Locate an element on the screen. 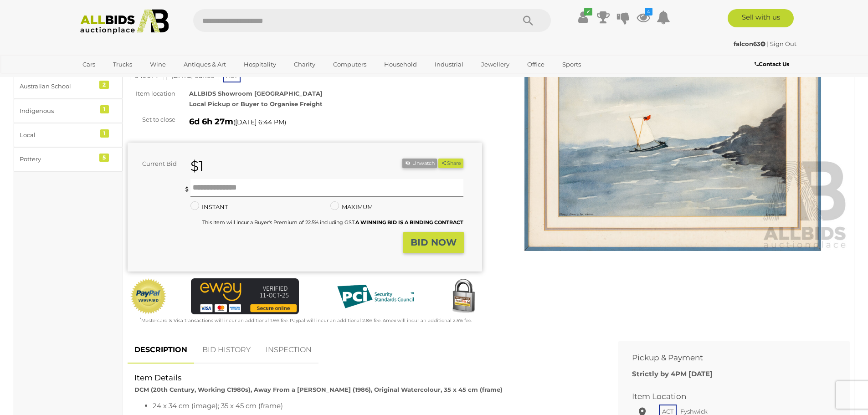  div: 5 is located at coordinates (104, 158).